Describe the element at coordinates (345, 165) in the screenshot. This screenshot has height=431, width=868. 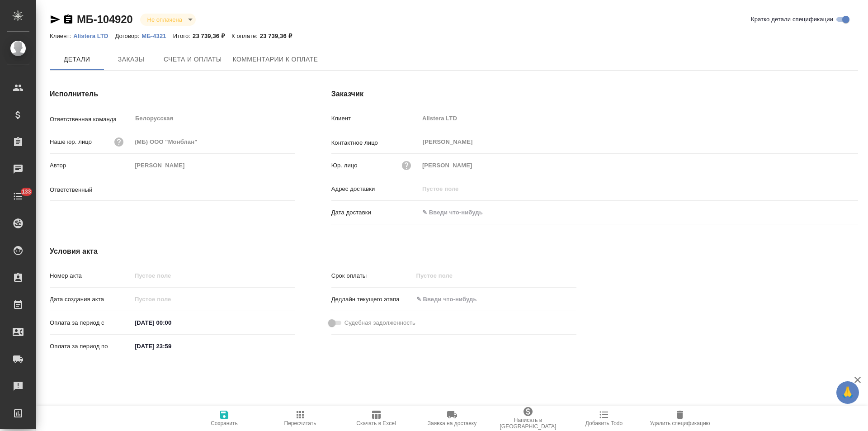
I see `p: Юр. лицо` at that location.